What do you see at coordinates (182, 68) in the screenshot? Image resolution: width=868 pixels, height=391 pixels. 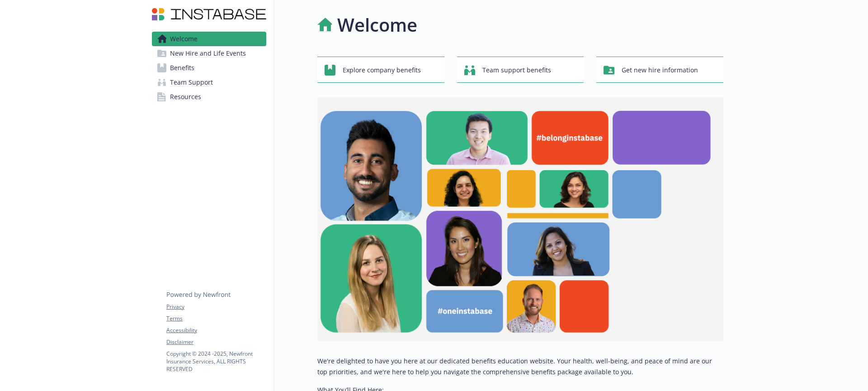 I see `span: Benefits` at bounding box center [182, 68].